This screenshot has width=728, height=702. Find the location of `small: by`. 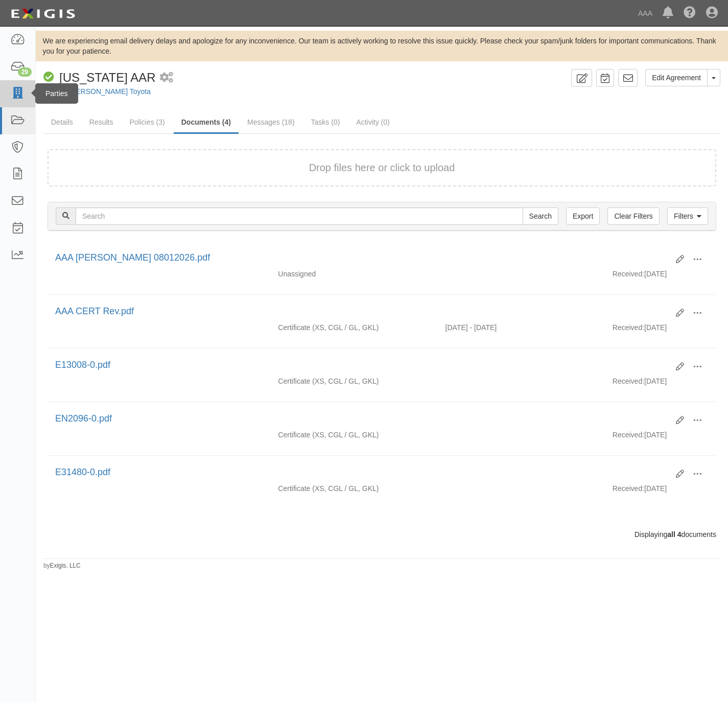

small: by is located at coordinates (62, 566).